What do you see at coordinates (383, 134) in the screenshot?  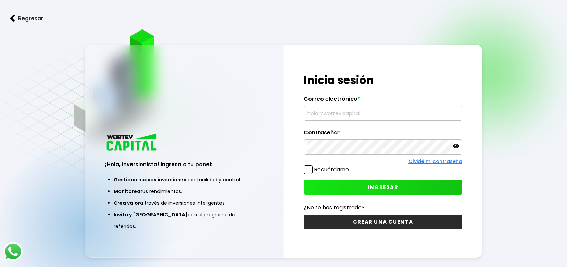 I see `label: Contraseña` at bounding box center [383, 134].